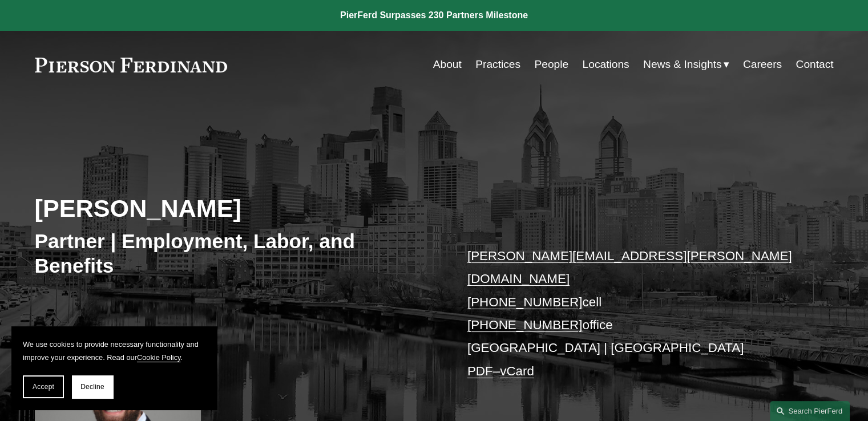  What do you see at coordinates (480, 371) in the screenshot?
I see `a: PDF` at bounding box center [480, 371].